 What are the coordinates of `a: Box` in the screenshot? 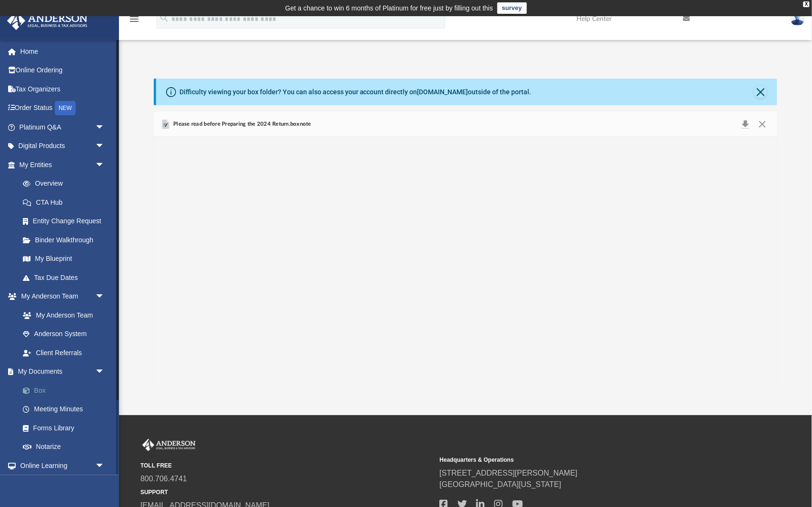 It's located at (66, 390).